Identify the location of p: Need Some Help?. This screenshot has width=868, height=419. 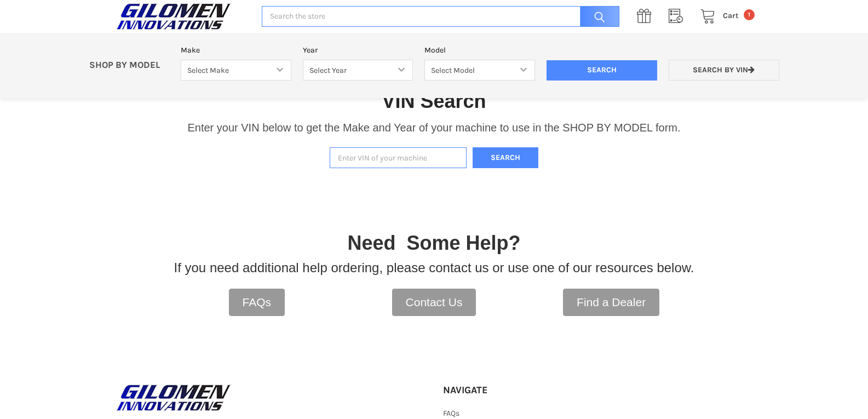
(434, 243).